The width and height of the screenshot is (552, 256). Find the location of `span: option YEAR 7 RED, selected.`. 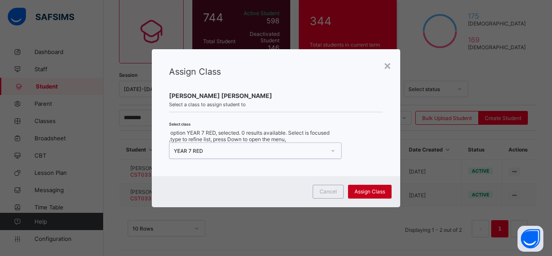

span: option YEAR 7 RED, selected. is located at coordinates (204, 132).